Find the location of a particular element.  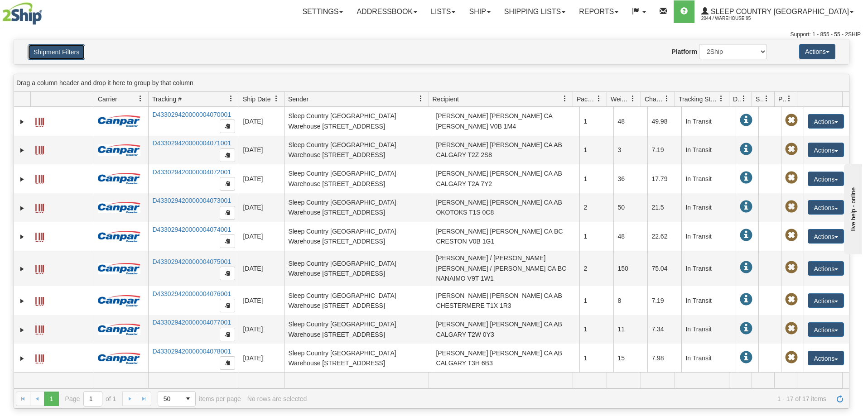

a: D433029420000004076001 is located at coordinates (192, 294).